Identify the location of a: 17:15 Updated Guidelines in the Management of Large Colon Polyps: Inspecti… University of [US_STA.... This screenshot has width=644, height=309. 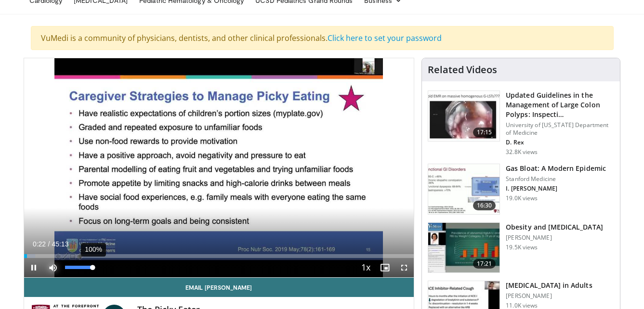
(521, 123).